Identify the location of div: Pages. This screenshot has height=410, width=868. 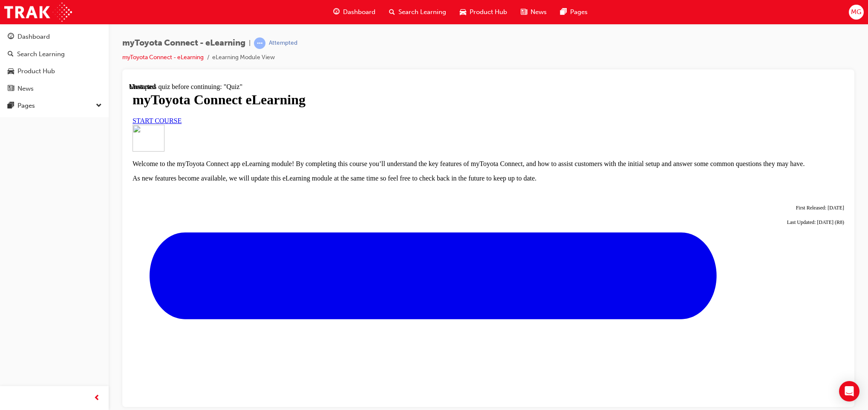
(26, 105).